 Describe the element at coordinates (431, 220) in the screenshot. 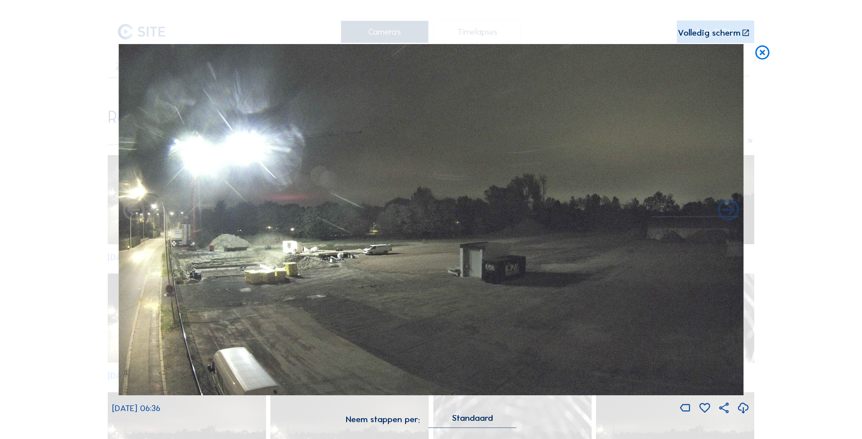

I see `img: Image` at that location.